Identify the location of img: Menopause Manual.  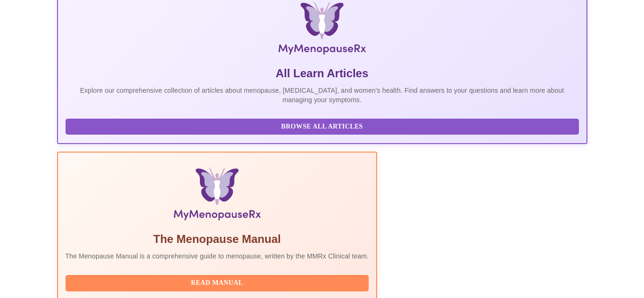
(217, 196).